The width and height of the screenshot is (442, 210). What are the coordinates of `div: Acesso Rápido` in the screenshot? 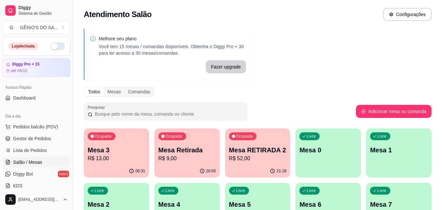 It's located at (36, 87).